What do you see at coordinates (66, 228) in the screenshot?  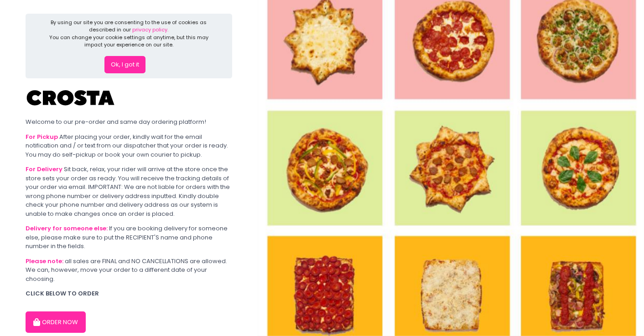 I see `b: Delivery for someone else:` at bounding box center [66, 228].